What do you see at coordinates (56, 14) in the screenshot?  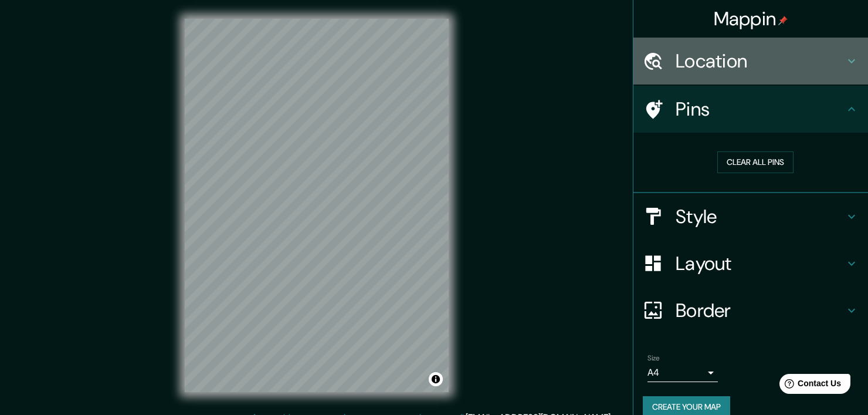 I see `span: Contact Us` at bounding box center [56, 14].